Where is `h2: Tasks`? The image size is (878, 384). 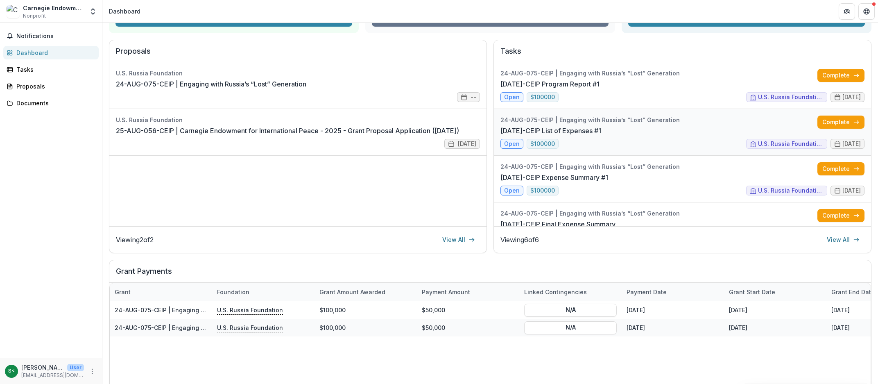 h2: Tasks is located at coordinates (682, 54).